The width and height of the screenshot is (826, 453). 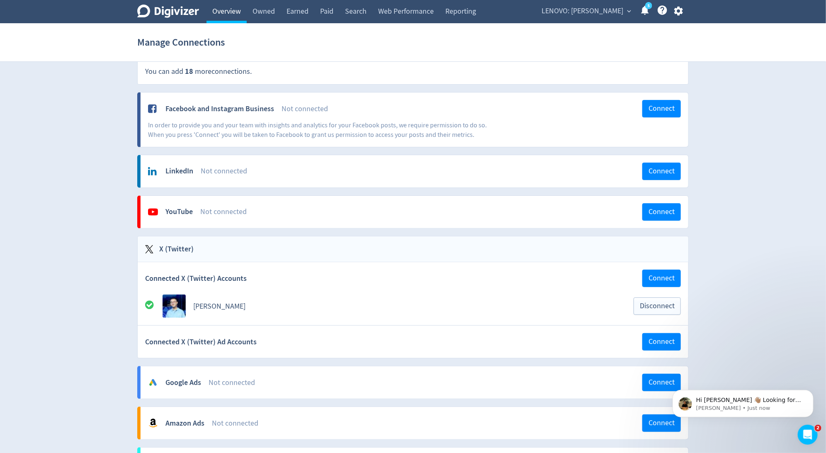 What do you see at coordinates (83, 31) in the screenshot?
I see `div: message notification from Hugo, Just now. Hi Eric 👋🏽 Looking for performance insights? How can I ...` at bounding box center [83, 31].